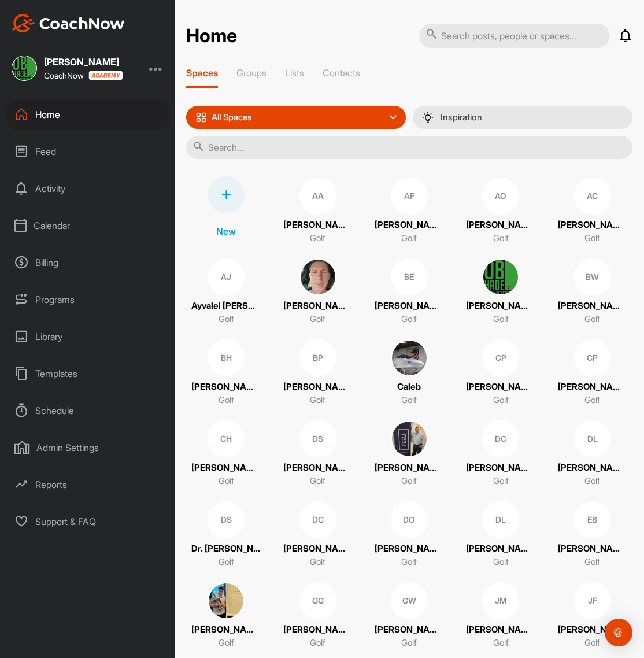  What do you see at coordinates (88, 411) in the screenshot?
I see `div: Schedule` at bounding box center [88, 411].